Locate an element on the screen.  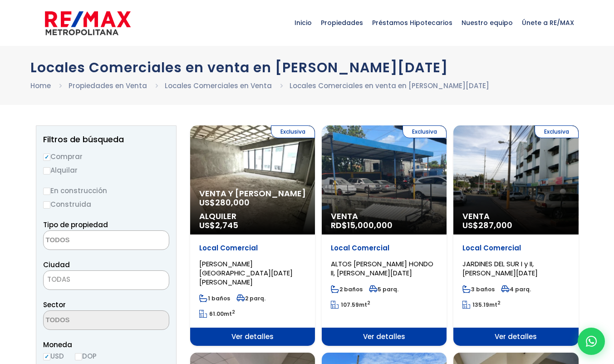
label: Comprar is located at coordinates (106, 156).